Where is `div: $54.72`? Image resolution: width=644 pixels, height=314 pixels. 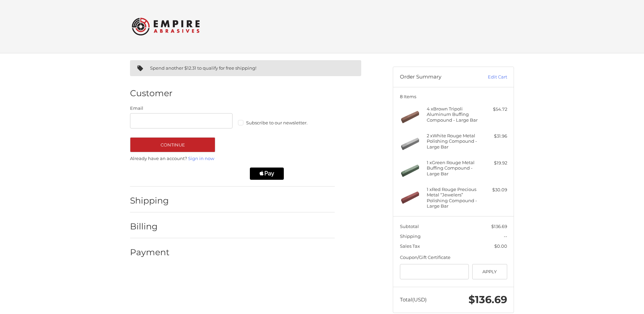 div: $54.72 is located at coordinates (494, 109).